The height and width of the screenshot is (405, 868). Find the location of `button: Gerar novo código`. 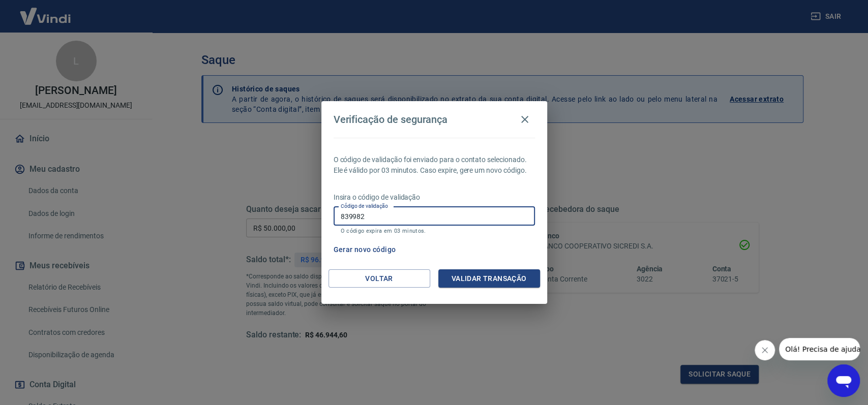

button: Gerar novo código is located at coordinates (364, 249).